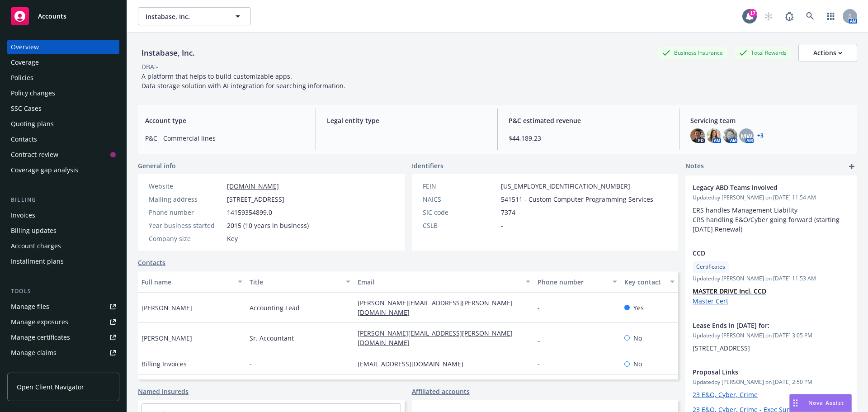 The height and width of the screenshot is (412, 868). I want to click on div: SIC code, so click(460, 212).